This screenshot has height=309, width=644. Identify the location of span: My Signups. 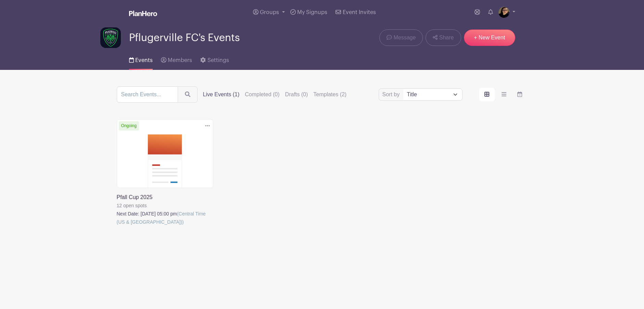
(312, 12).